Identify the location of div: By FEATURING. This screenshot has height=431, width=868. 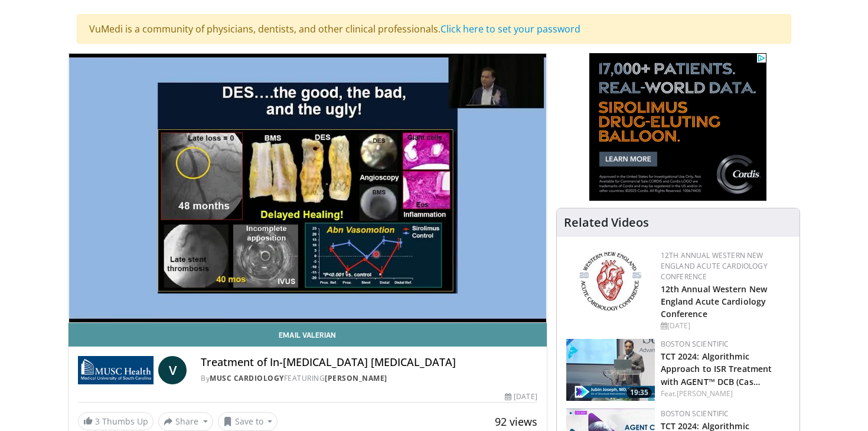
(369, 378).